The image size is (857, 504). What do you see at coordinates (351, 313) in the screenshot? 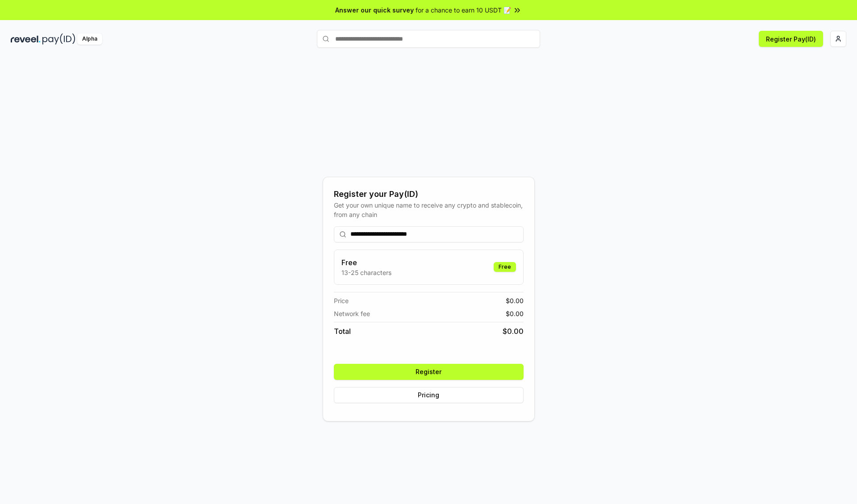
I see `span: Network fee` at bounding box center [351, 313].